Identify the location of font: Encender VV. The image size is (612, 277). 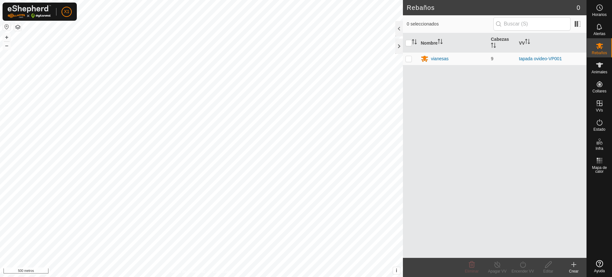
(522, 271).